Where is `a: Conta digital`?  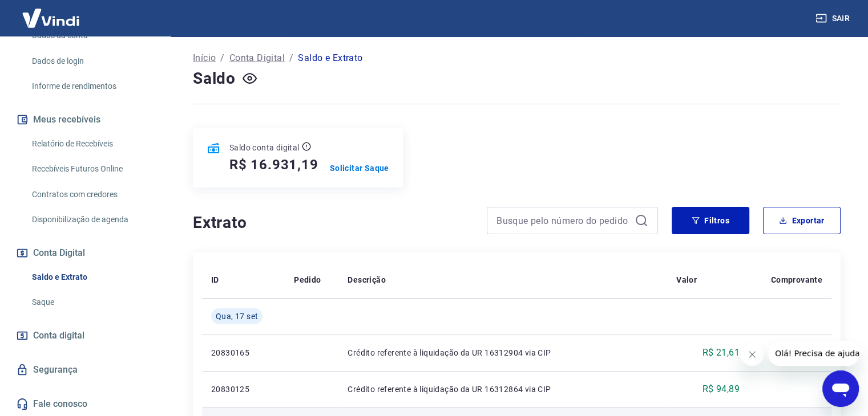 a: Conta digital is located at coordinates (85, 335).